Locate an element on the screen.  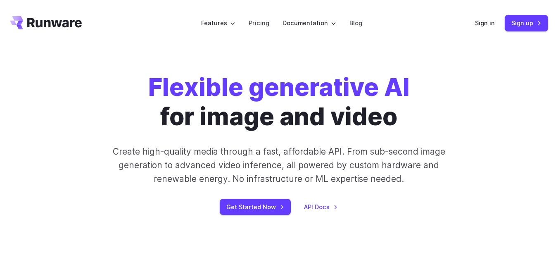
a: Sign in is located at coordinates (485, 23).